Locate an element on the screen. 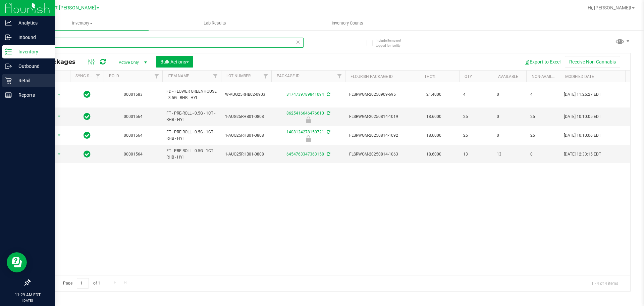 Image resolution: width=644 pixels, height=306 pixels. a: Item Name is located at coordinates (178, 76).